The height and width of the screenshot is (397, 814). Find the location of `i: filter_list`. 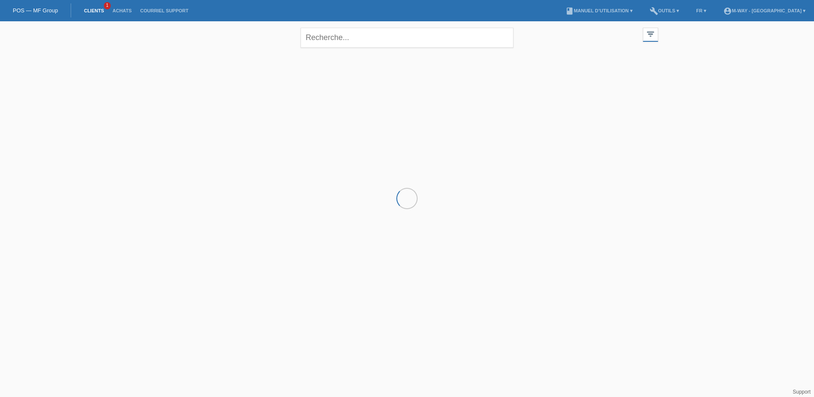

i: filter_list is located at coordinates (650, 34).